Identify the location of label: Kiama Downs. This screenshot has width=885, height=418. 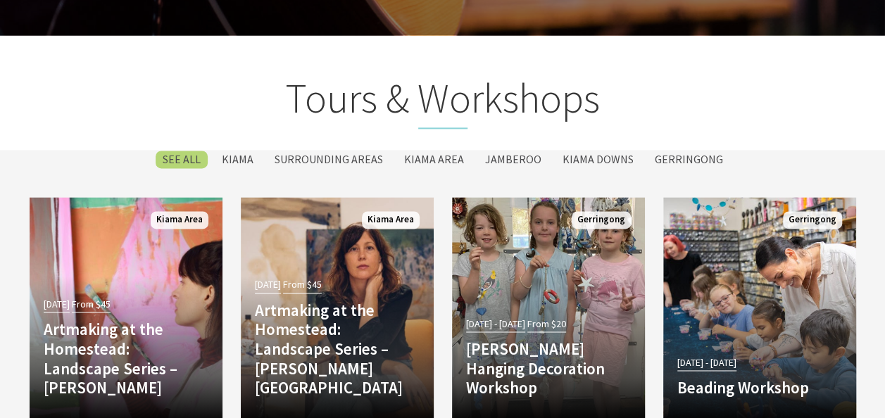
(598, 159).